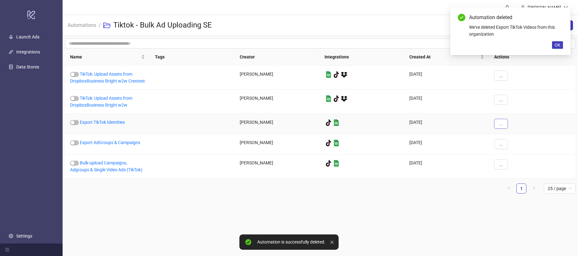 Image resolution: width=578 pixels, height=256 pixels. Describe the element at coordinates (362, 57) in the screenshot. I see `th: Integrations` at that location.